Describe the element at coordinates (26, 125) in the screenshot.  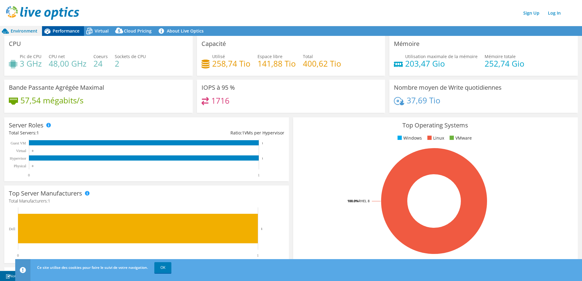
I see `h3: Server Roles` at that location.